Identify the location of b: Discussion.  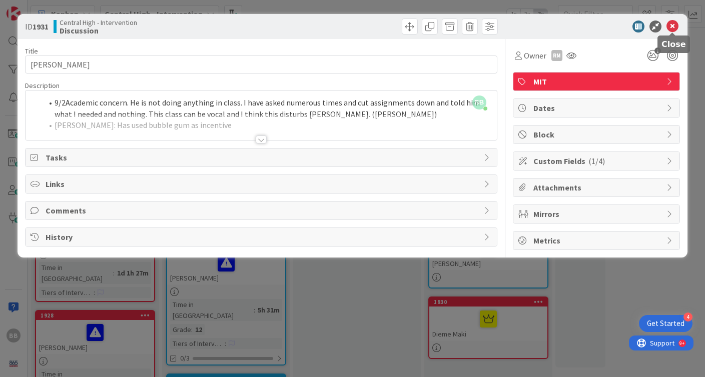
(98, 31).